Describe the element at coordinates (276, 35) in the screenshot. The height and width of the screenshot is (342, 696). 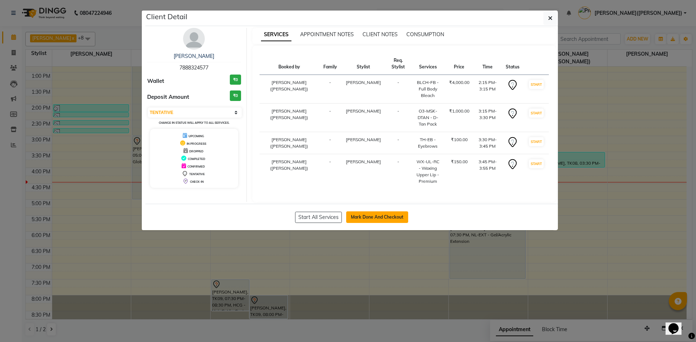
I see `span: SERVICES` at that location.